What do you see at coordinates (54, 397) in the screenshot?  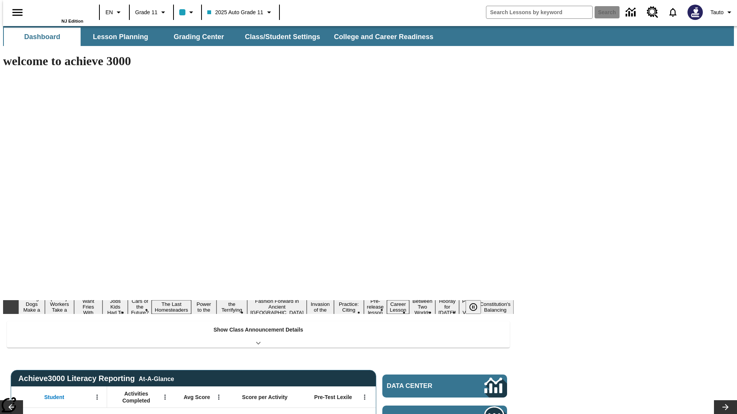 I see `span: Student` at bounding box center [54, 397].